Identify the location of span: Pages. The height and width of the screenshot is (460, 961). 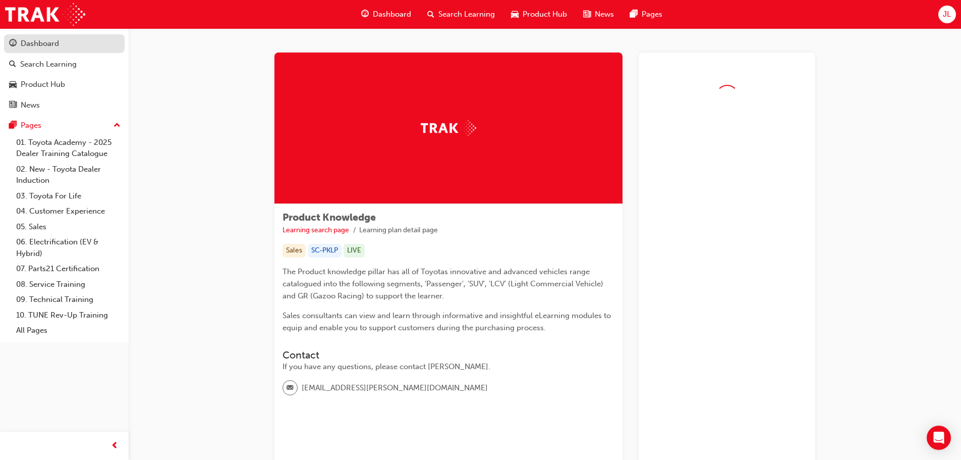
(652, 14).